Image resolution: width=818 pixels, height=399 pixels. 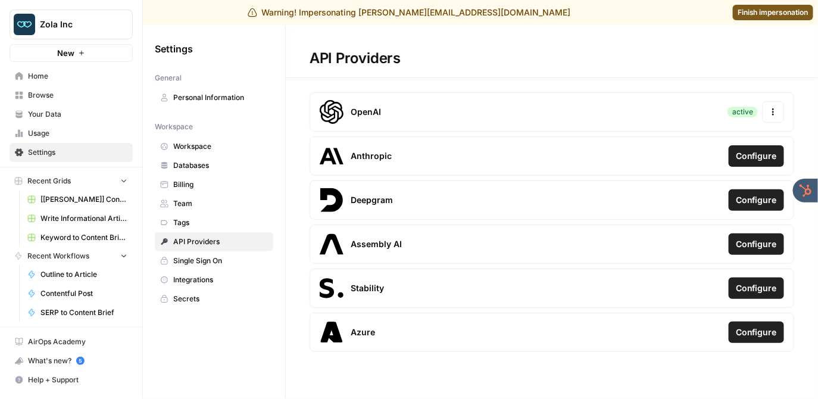 What do you see at coordinates (84, 274) in the screenshot?
I see `span: Outline to Article` at bounding box center [84, 274].